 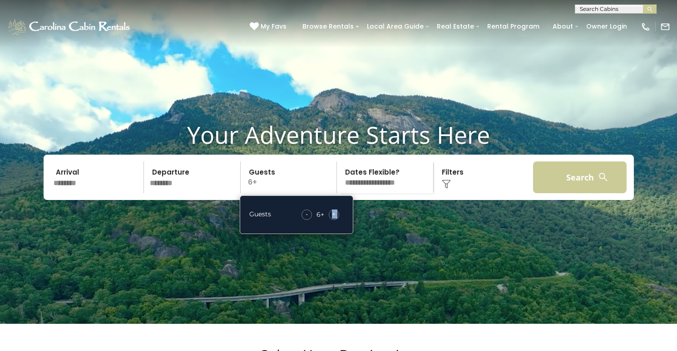 I want to click on img: phone-regular-white.png, so click(x=645, y=27).